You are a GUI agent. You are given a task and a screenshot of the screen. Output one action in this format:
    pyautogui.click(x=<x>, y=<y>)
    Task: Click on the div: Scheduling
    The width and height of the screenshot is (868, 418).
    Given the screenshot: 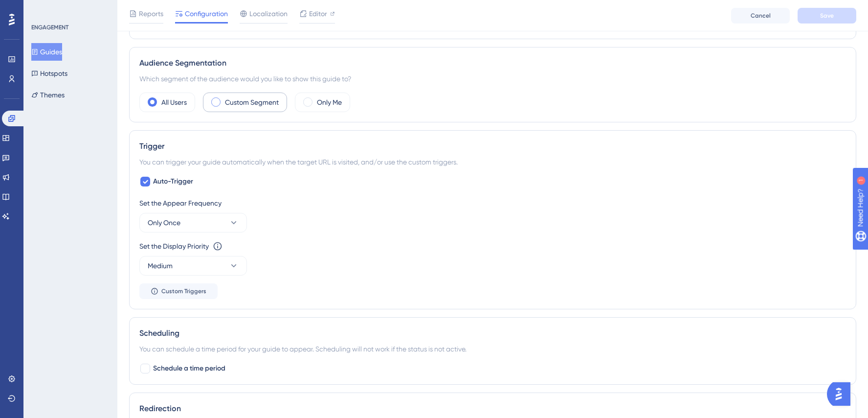 What is the action you would take?
    pyautogui.click(x=492, y=333)
    